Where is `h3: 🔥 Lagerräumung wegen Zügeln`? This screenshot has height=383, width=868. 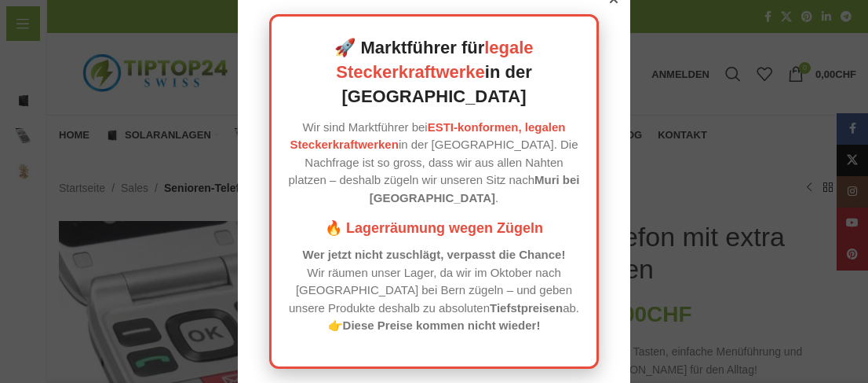
h3: 🔥 Lagerräumung wegen Zügeln is located at coordinates (434, 228).